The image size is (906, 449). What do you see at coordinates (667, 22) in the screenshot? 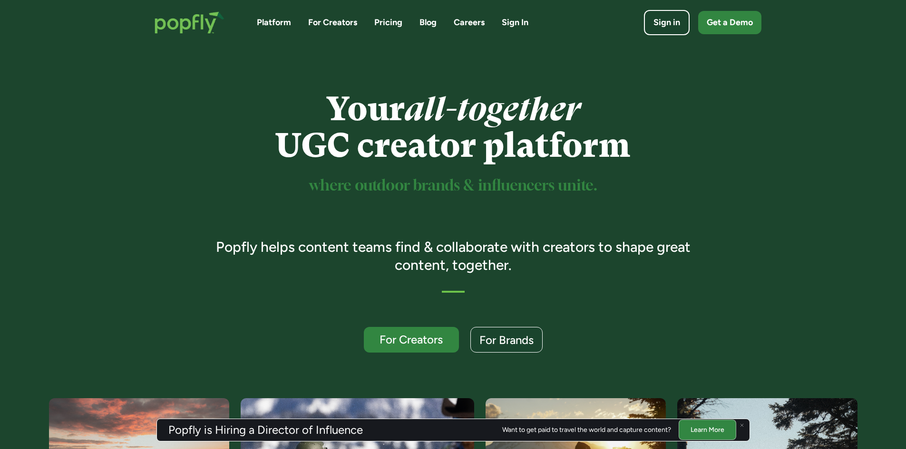
I see `a: Sign in` at bounding box center [667, 22].